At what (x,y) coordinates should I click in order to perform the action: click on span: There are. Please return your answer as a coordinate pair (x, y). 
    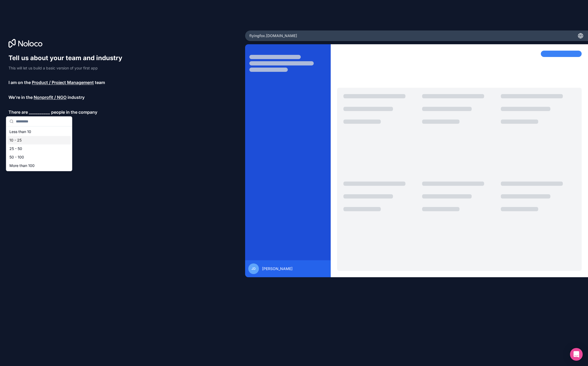
    Looking at the image, I should click on (18, 112).